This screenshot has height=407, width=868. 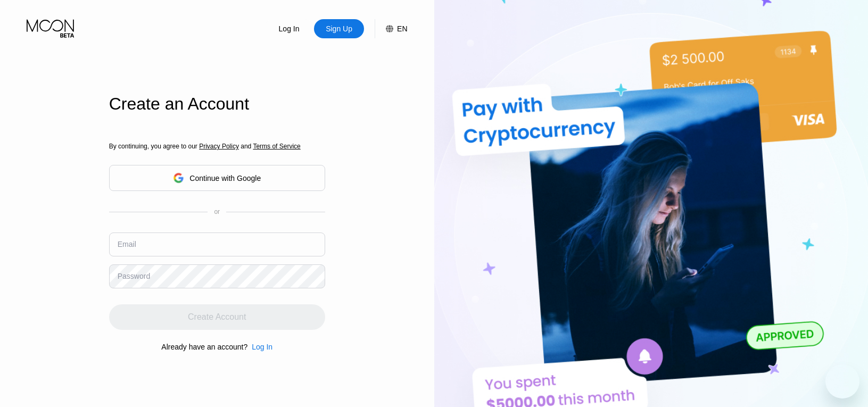 What do you see at coordinates (339, 29) in the screenshot?
I see `div: Sign Up` at bounding box center [339, 29].